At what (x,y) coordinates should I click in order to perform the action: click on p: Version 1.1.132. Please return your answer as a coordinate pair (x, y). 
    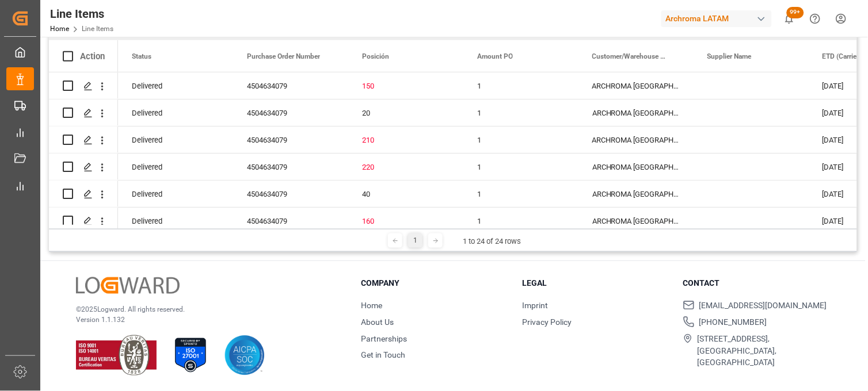
    Looking at the image, I should click on (204, 320).